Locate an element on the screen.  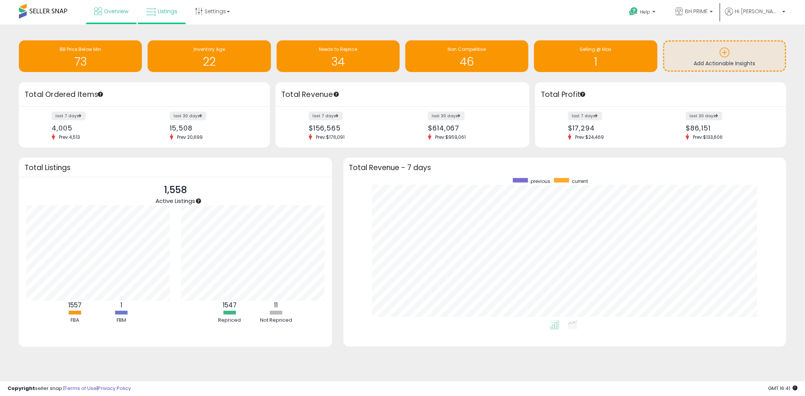
h1: 73 is located at coordinates (80, 62).